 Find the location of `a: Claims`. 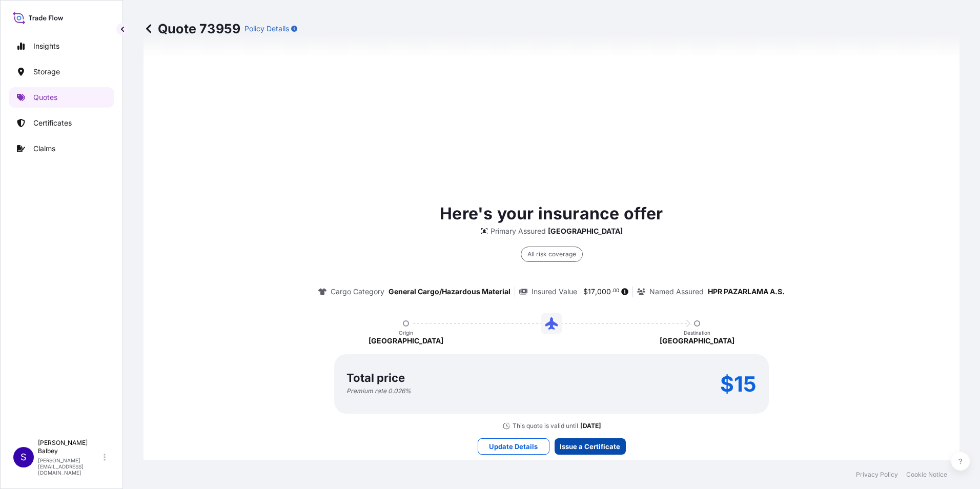

a: Claims is located at coordinates (61, 149).